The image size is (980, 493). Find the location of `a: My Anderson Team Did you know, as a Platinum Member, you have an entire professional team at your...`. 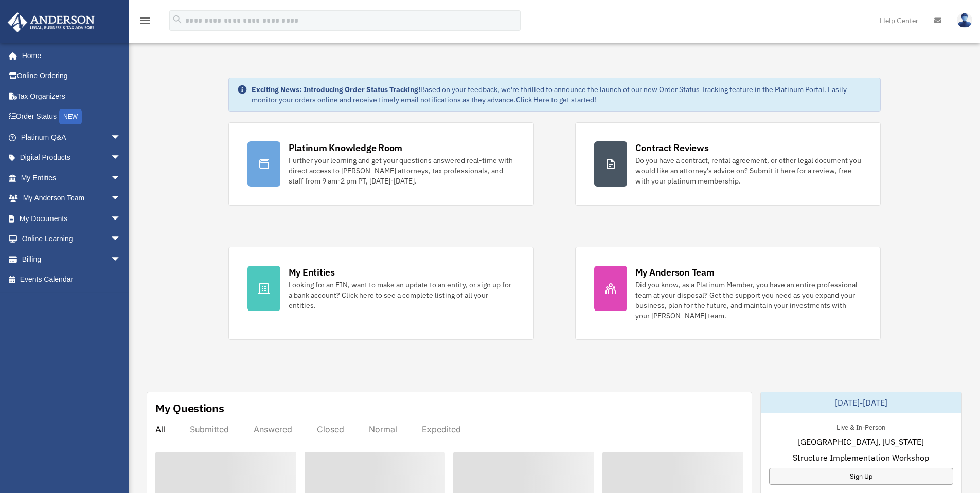

a: My Anderson Team Did you know, as a Platinum Member, you have an entire professional team at your... is located at coordinates (728, 292).